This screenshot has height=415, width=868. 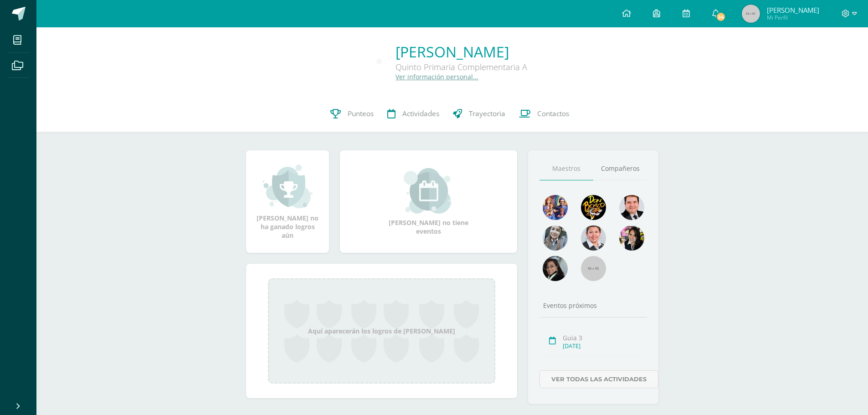 I want to click on span: Mi Perfil, so click(x=793, y=17).